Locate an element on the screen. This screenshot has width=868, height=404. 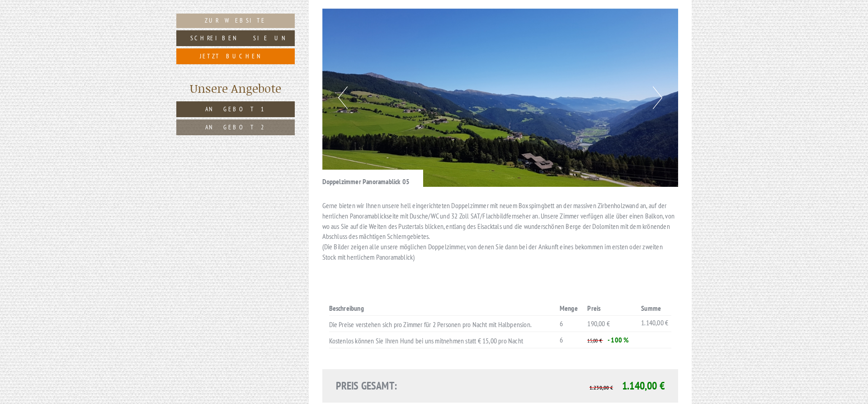
td: Die Preise verstehen sich pro Zimmer für 2 Personen pro Nacht mit Halbpension. is located at coordinates (443, 323).